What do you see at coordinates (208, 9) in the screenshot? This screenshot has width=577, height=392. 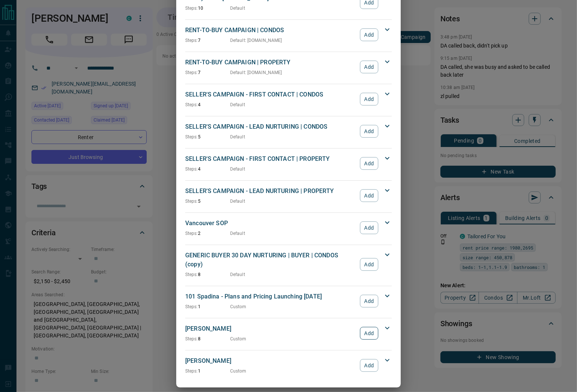 I see `p: 10` at bounding box center [208, 9].